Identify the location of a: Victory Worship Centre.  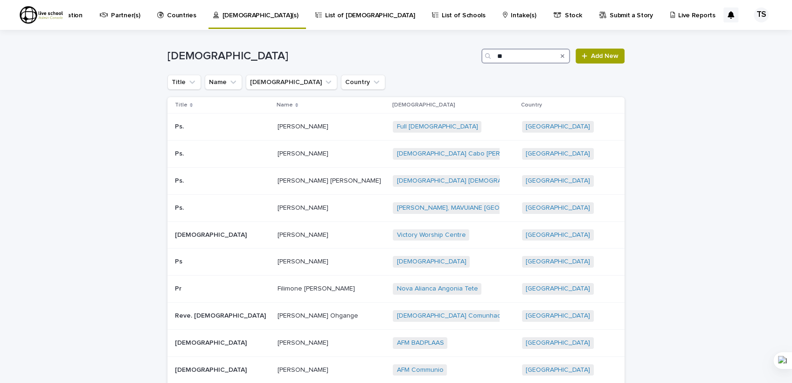
(431, 235).